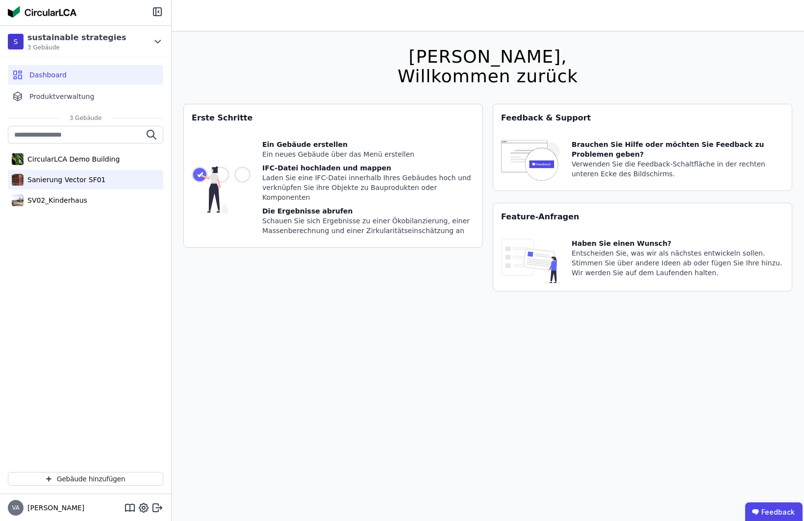  I want to click on div: Feedback & Support, so click(642, 118).